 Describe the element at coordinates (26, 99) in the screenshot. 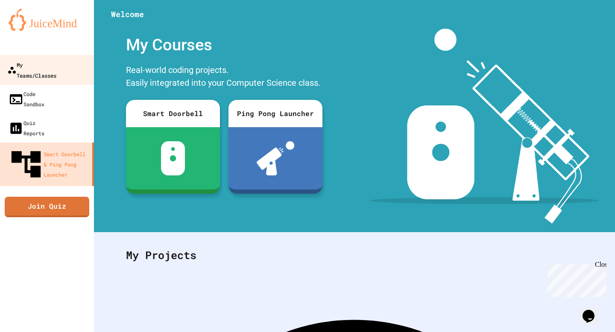

I see `div: Code Sandbox` at that location.